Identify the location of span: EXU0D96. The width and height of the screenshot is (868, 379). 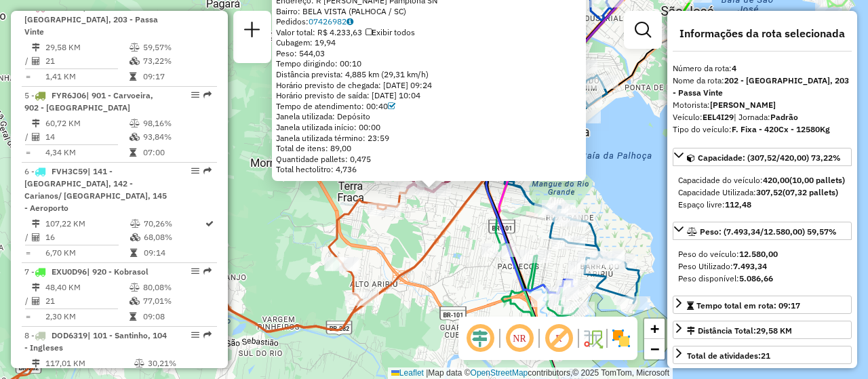
(69, 271).